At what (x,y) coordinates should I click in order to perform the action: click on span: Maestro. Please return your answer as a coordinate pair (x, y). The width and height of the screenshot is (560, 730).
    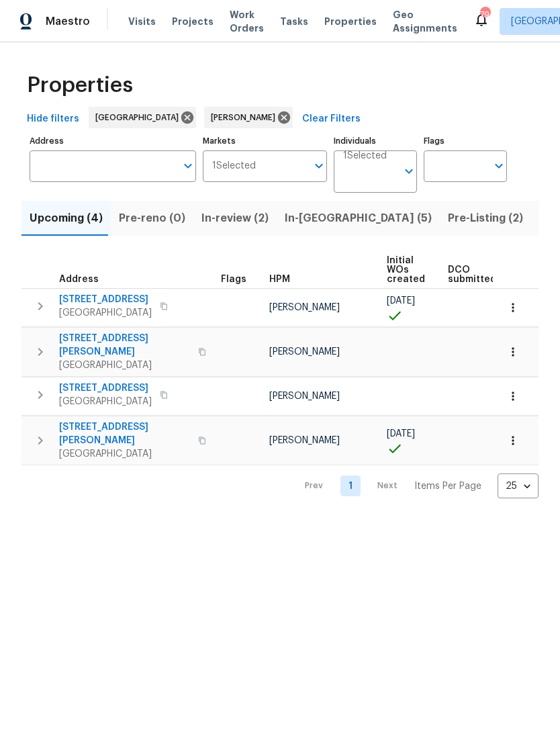
    Looking at the image, I should click on (68, 21).